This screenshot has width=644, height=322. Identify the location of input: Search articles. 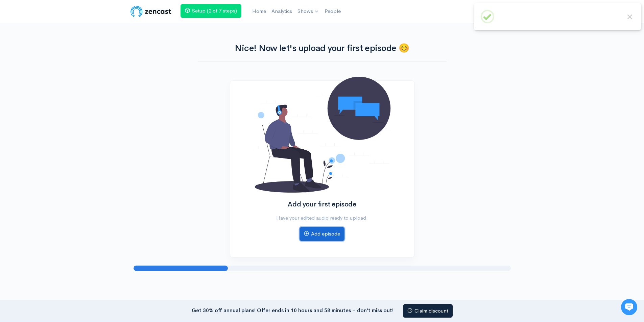
(70, 134).